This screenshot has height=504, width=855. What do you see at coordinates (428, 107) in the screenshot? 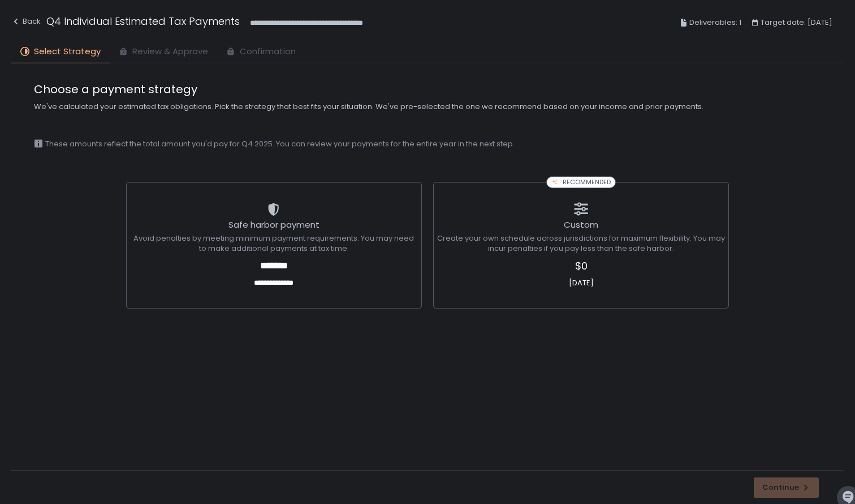
I see `span: We've calculated your estimated tax obligations. Pick the strategy that best fits your situation....` at bounding box center [428, 107].